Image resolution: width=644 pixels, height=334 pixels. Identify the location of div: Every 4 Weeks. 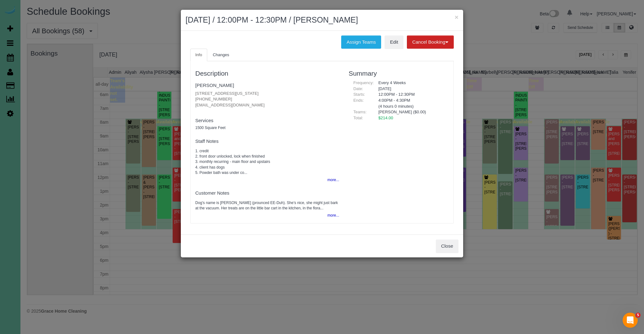
(411, 83).